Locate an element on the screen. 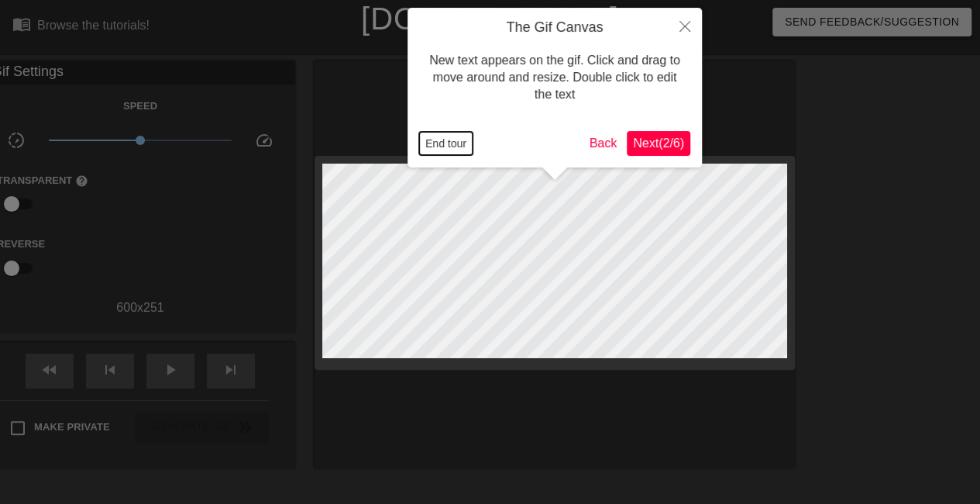 This screenshot has height=504, width=980. div: New text appears on the gif. Click and drag to move around and resize. Double click to edit the text is located at coordinates (555, 77).